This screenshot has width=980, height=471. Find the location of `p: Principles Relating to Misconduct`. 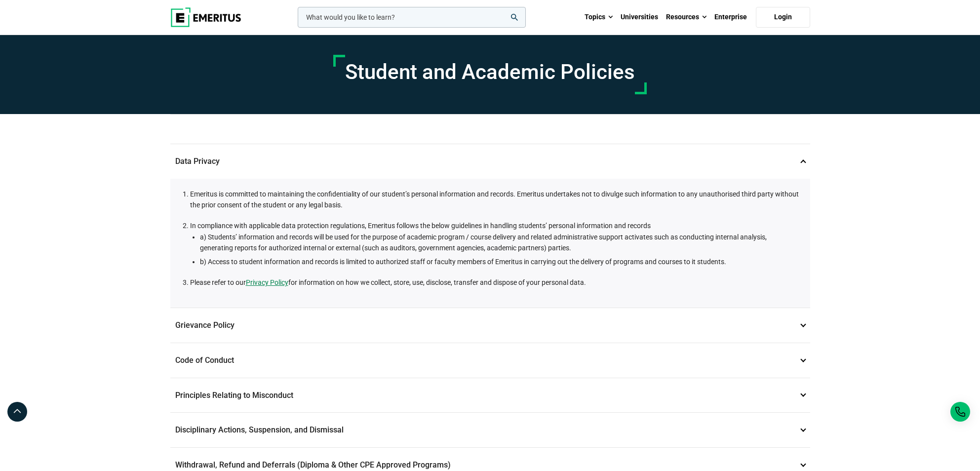

p: Principles Relating to Misconduct is located at coordinates (490, 395).